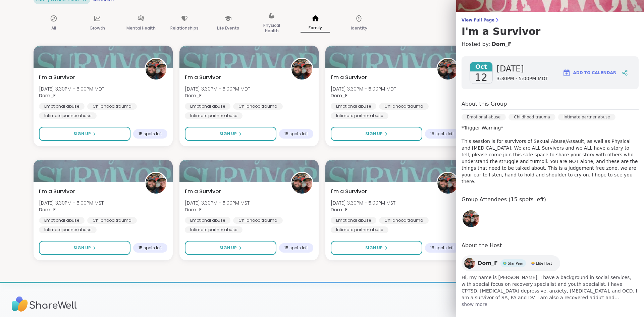 This screenshot has height=317, width=644. I want to click on span: Dom_F, so click(487, 263).